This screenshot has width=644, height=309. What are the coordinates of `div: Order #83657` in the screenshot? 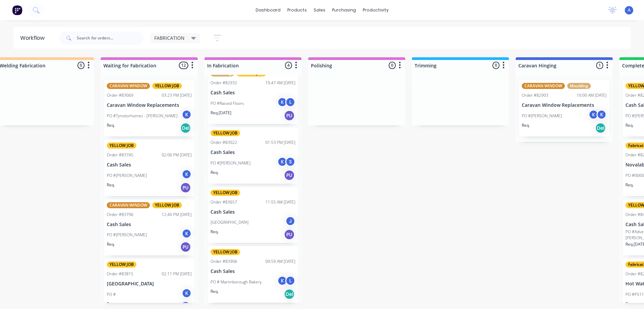 It's located at (223, 202).